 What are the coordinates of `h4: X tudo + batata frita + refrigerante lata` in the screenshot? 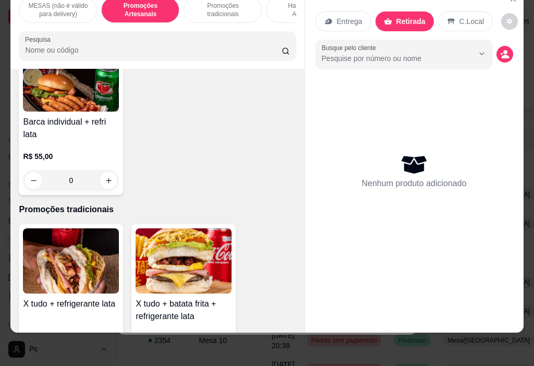 It's located at (183, 310).